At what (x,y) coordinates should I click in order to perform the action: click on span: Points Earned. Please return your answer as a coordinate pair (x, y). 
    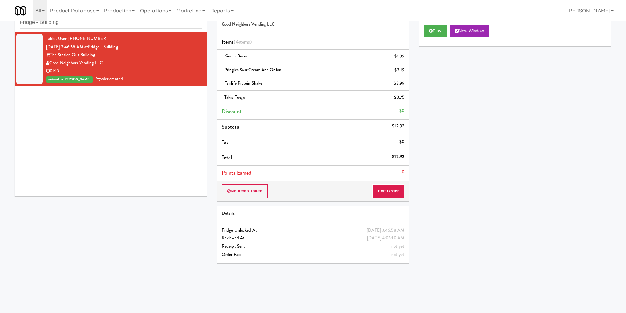
    Looking at the image, I should click on (236, 173).